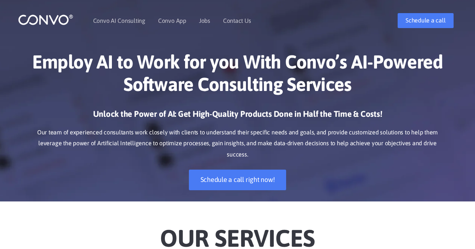 This screenshot has width=475, height=249. What do you see at coordinates (119, 21) in the screenshot?
I see `a: Convo AI Consulting` at bounding box center [119, 21].